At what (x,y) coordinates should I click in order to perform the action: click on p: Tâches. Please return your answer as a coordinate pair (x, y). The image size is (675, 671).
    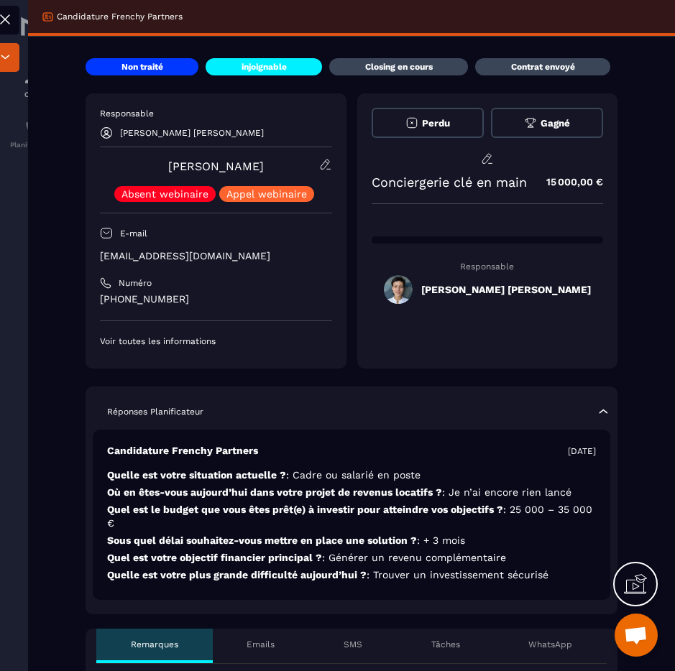
    Looking at the image, I should click on (446, 645).